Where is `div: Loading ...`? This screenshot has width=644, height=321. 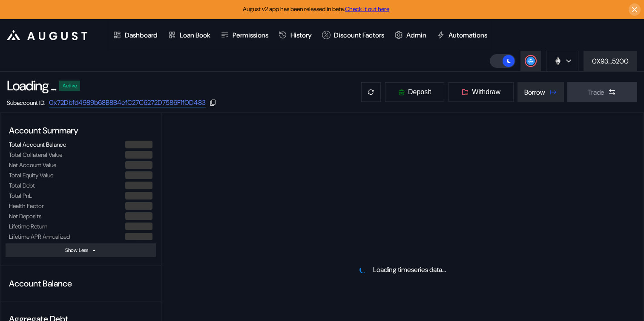
div: Loading ... is located at coordinates (31, 86).